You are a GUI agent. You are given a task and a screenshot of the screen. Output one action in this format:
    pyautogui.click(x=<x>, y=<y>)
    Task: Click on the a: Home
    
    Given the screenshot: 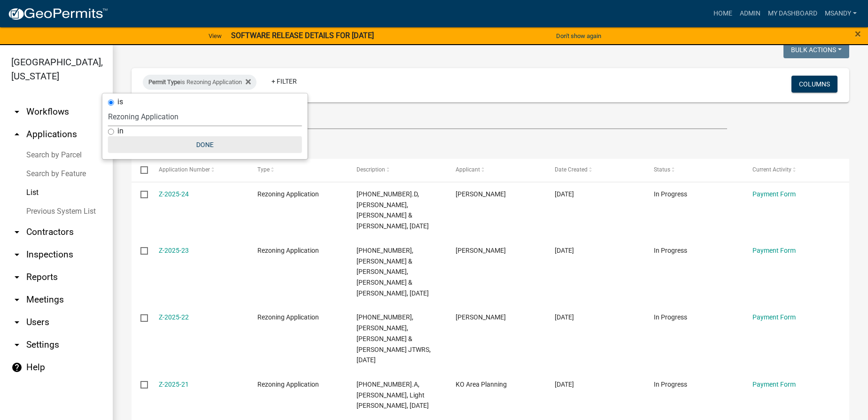 What is the action you would take?
    pyautogui.click(x=723, y=14)
    